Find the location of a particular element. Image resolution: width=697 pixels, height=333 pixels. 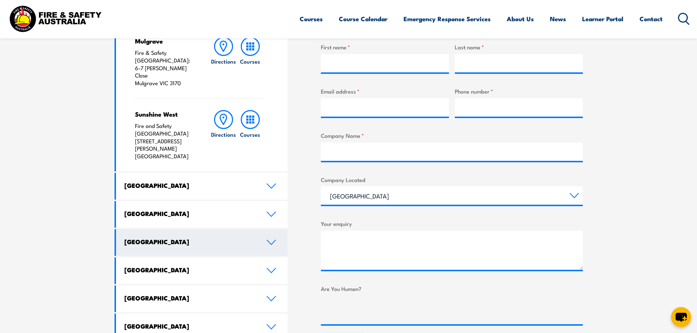

h4: Mulgrave is located at coordinates (165, 41).